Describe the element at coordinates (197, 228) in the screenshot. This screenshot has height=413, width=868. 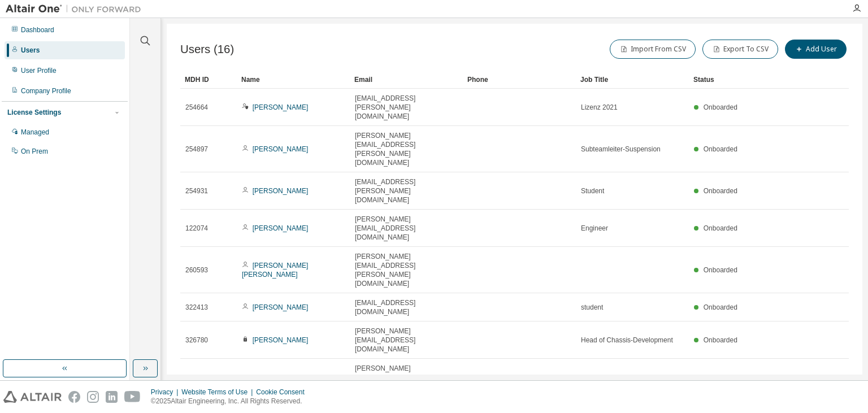
I see `span: 122074` at that location.